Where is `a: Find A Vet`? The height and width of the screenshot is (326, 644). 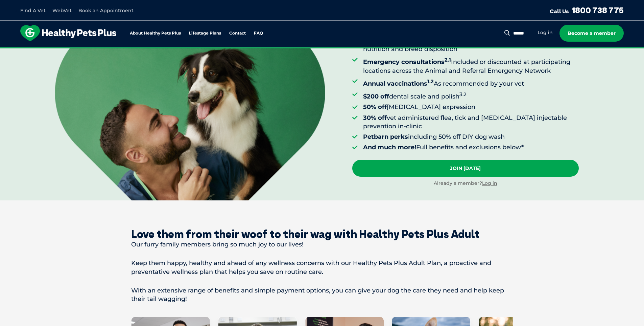 a: Find A Vet is located at coordinates (33, 10).